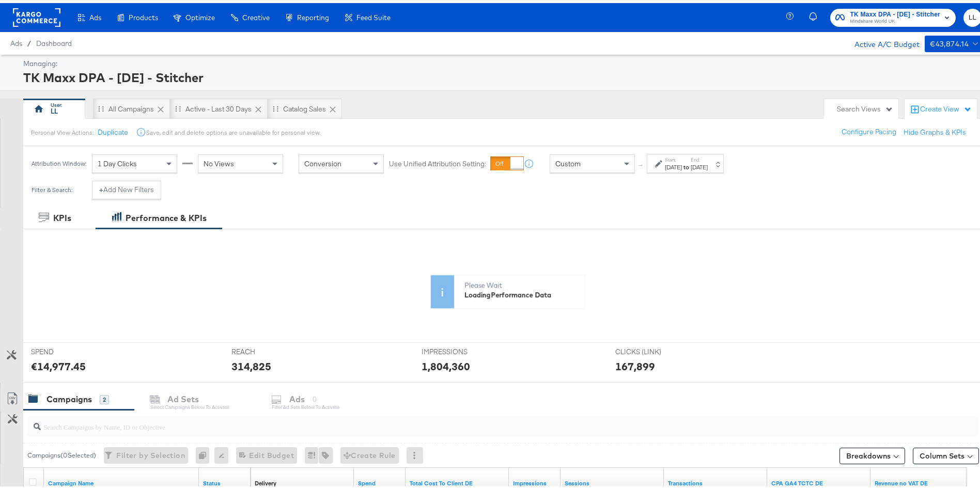 Image resolution: width=980 pixels, height=489 pixels. Describe the element at coordinates (117, 161) in the screenshot. I see `span: 1 Day Clicks` at that location.